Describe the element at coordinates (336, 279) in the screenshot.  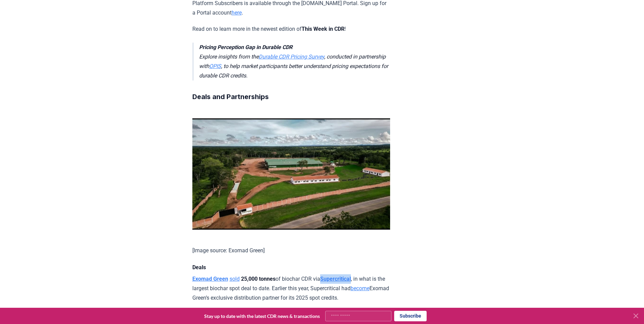
I see `a: Supercritical` at that location.